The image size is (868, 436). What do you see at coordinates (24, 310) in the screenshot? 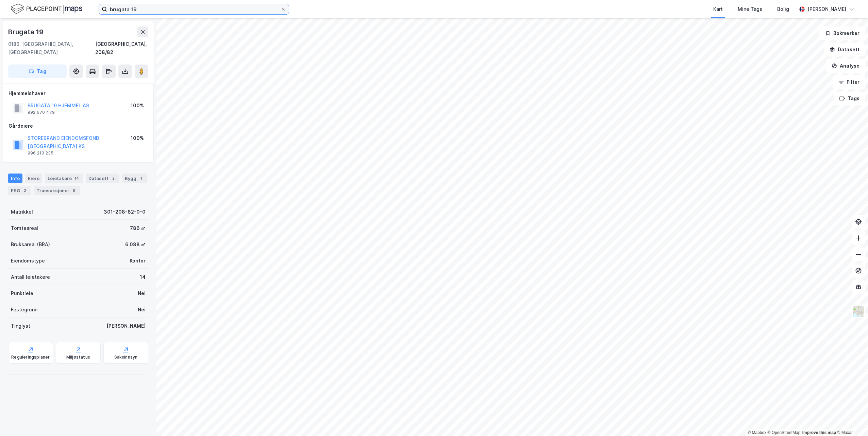
I see `div: Festegrunn` at bounding box center [24, 310].